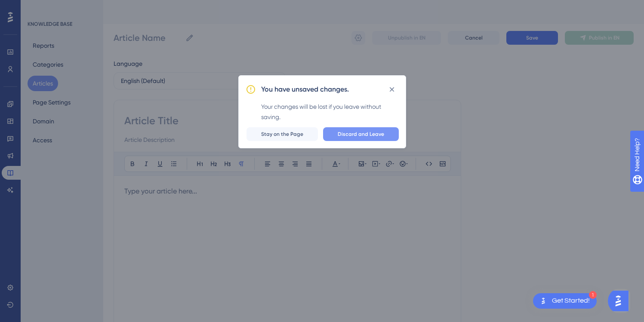  Describe the element at coordinates (305, 89) in the screenshot. I see `h2: You have unsaved changes.` at that location.